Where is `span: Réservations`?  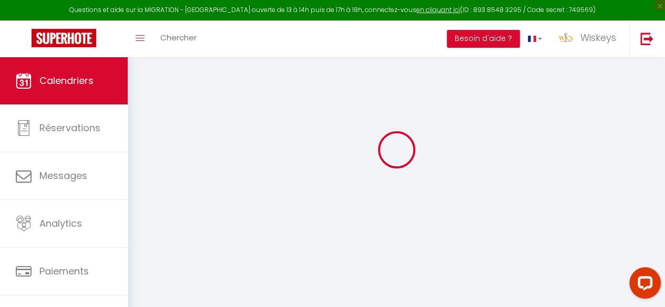
span: Réservations is located at coordinates (70, 128).